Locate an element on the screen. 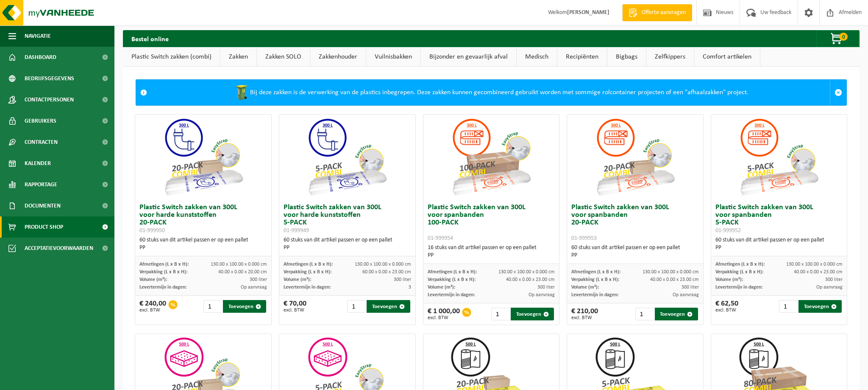  span: Gebruikers is located at coordinates (40, 121).